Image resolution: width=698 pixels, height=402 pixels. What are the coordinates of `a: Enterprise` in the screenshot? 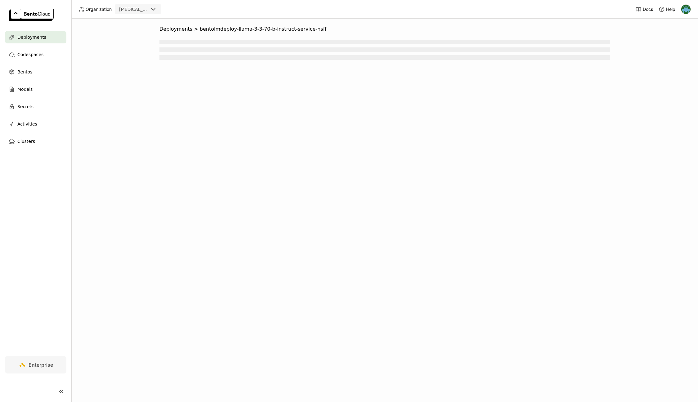 It's located at (36, 365).